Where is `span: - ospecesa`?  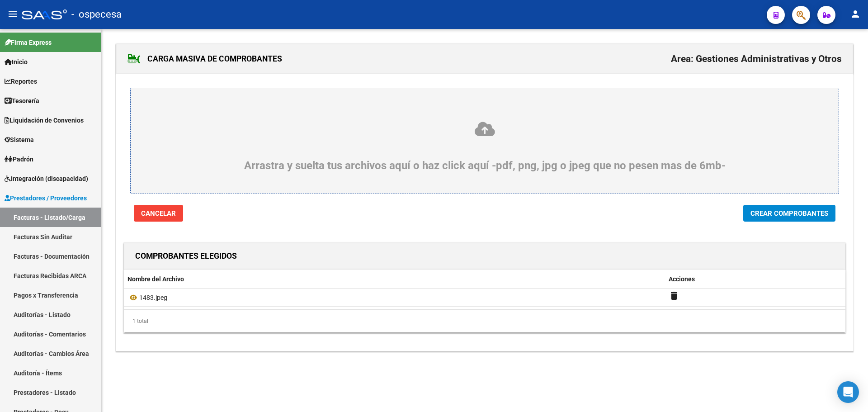
span: - ospecesa is located at coordinates (96, 15).